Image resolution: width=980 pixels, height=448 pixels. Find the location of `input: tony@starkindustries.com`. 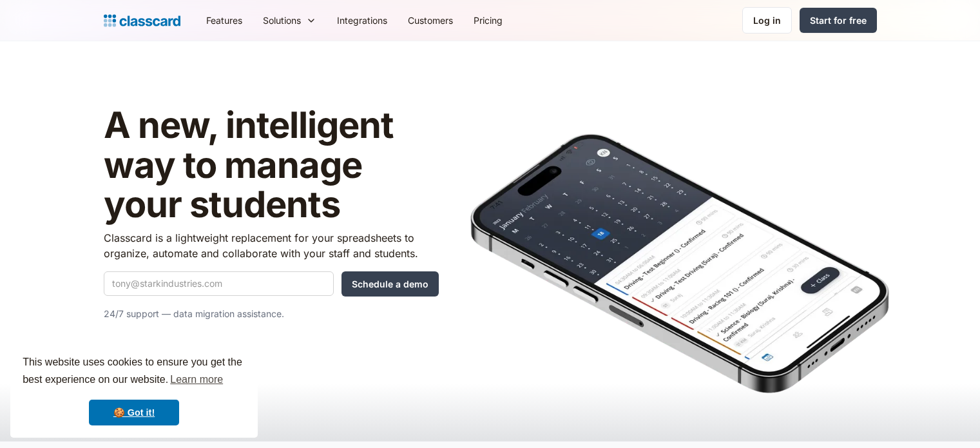

input: tony@starkindustries.com is located at coordinates (218, 284).